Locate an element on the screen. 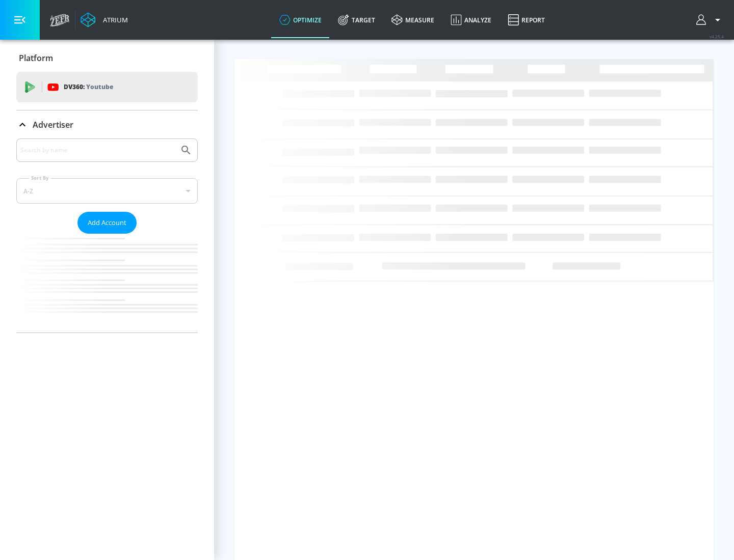 The image size is (734, 560). nav: list of Advertiser is located at coordinates (107, 283).